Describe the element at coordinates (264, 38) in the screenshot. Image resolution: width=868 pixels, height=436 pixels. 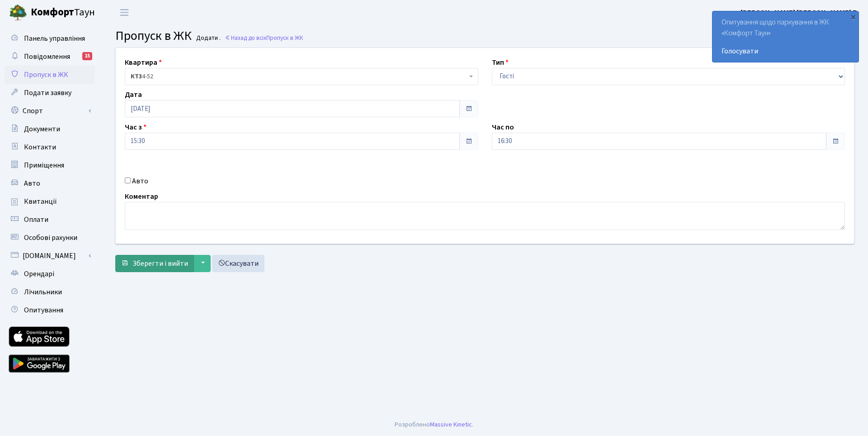
I see `a: Назад до всіхПропуск в ЖК` at that location.